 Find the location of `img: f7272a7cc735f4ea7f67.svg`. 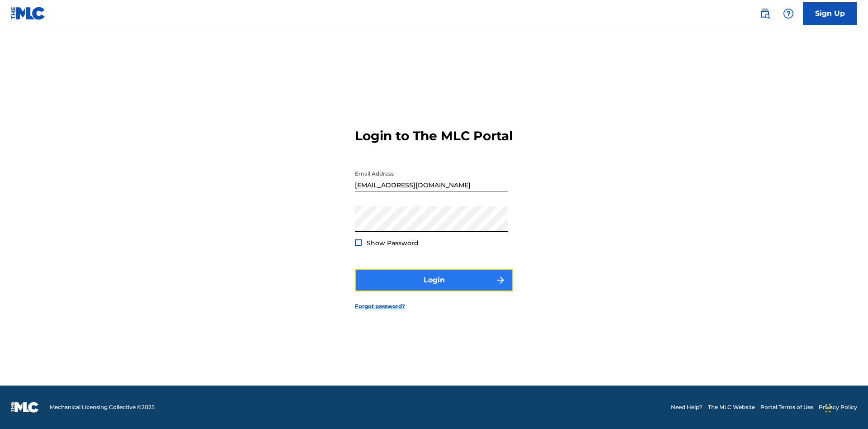

img: f7272a7cc735f4ea7f67.svg is located at coordinates (501, 280).